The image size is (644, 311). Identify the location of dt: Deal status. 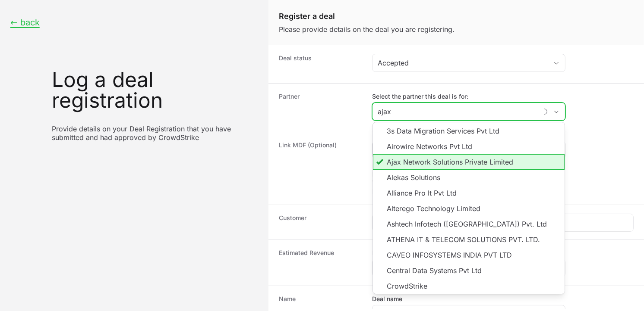
(320, 64).